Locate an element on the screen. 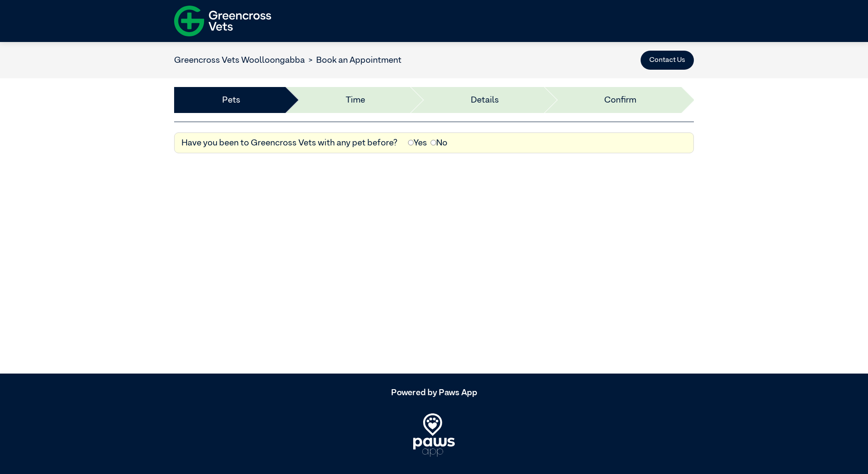 The image size is (868, 474). label: Yes is located at coordinates (417, 143).